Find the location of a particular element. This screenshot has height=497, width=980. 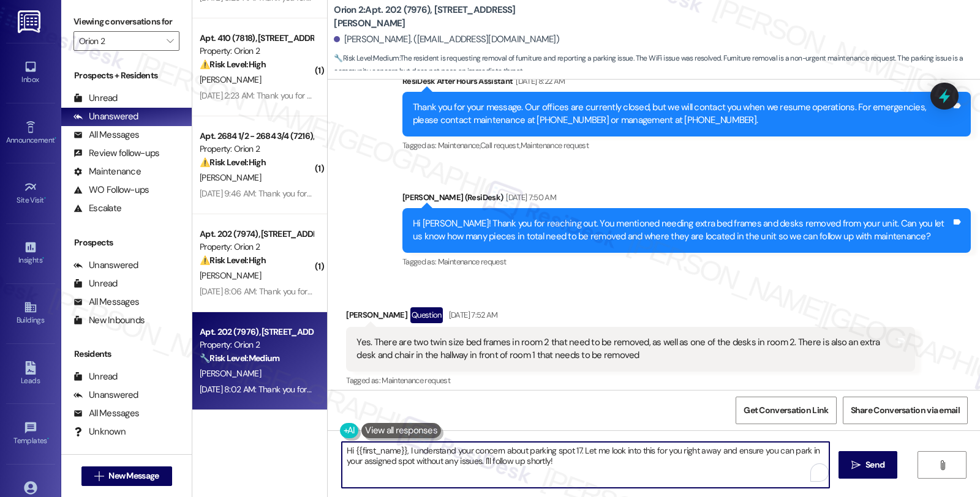

div: New Inbounds is located at coordinates (109, 320).